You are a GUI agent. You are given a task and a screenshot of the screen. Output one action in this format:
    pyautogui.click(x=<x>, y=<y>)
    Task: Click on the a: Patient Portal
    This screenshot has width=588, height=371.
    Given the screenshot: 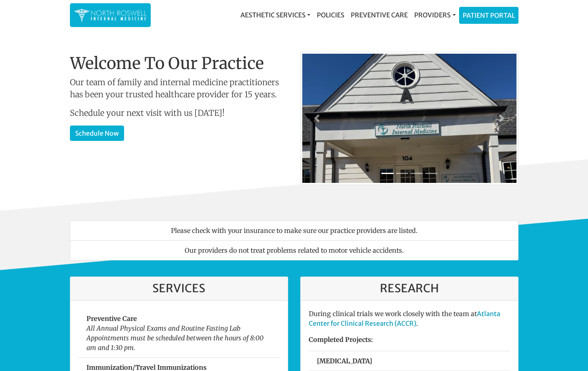 What is the action you would take?
    pyautogui.click(x=489, y=15)
    